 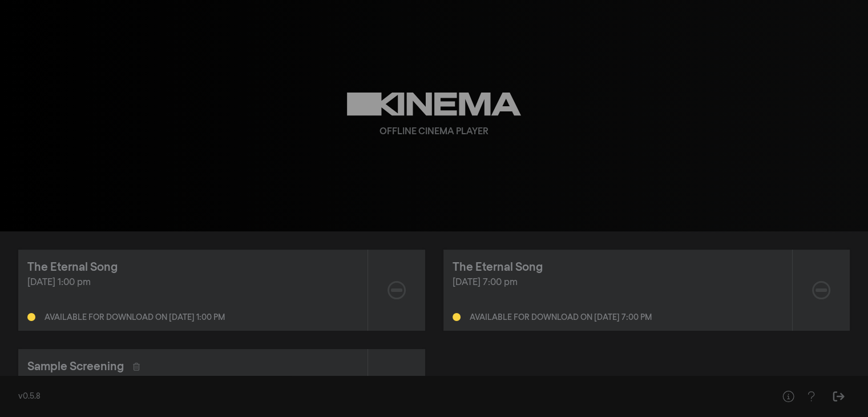 What do you see at coordinates (386, 396) in the screenshot?
I see `div: v0.5.8` at bounding box center [386, 396].